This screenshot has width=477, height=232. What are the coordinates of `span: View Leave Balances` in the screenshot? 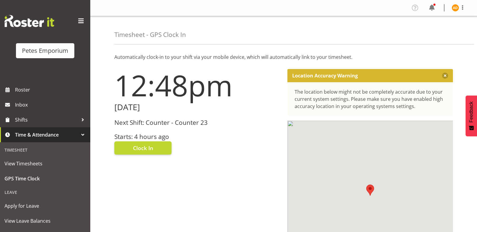 It's located at (45, 221).